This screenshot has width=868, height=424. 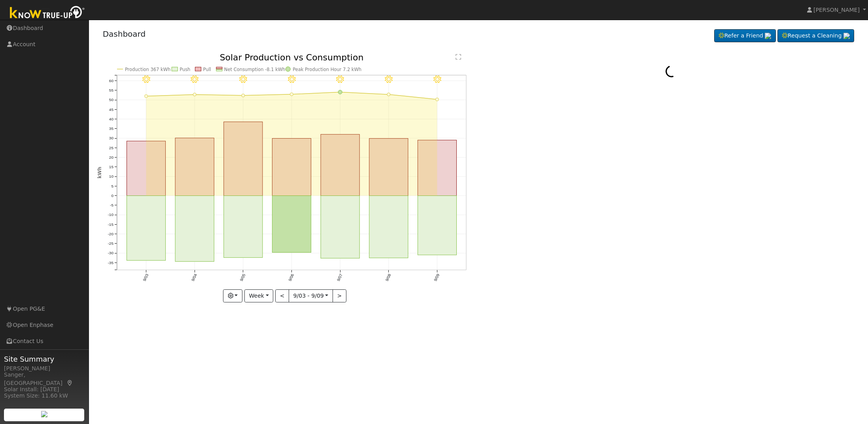 What do you see at coordinates (70, 384) in the screenshot?
I see `a: Map` at bounding box center [70, 384].